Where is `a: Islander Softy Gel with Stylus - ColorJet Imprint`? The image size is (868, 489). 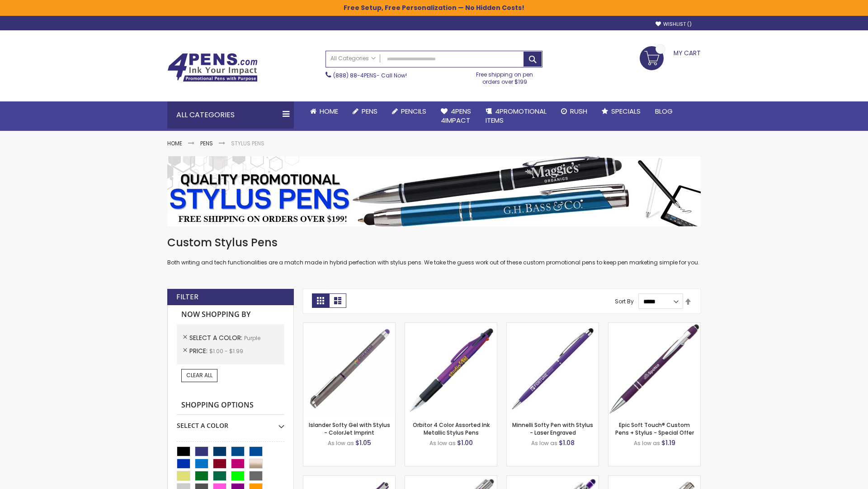
a: Islander Softy Gel with Stylus - ColorJet Imprint is located at coordinates (349, 428).